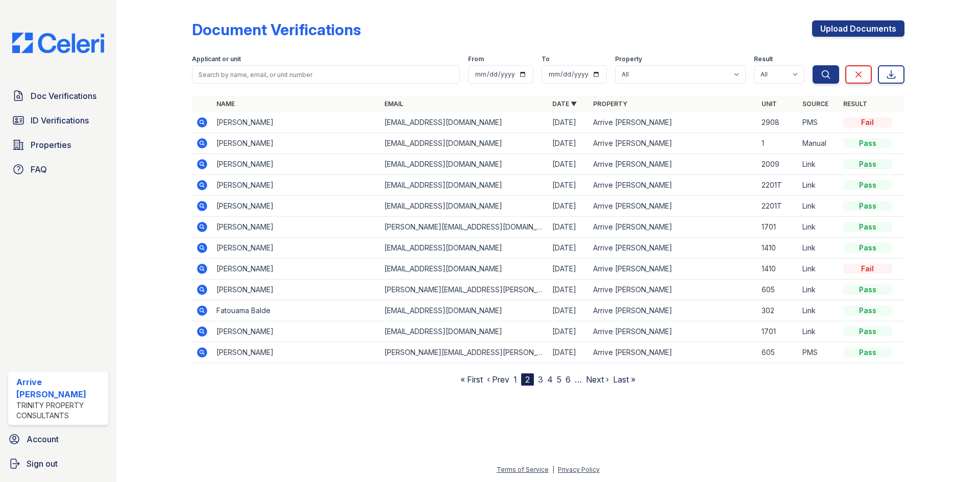 Image resolution: width=980 pixels, height=482 pixels. What do you see at coordinates (58, 96) in the screenshot?
I see `a: Doc Verifications` at bounding box center [58, 96].